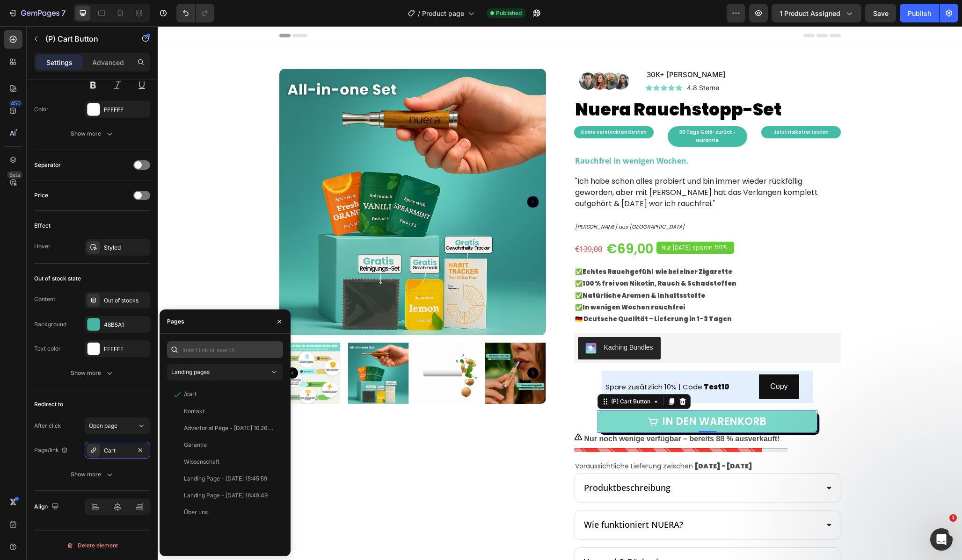 The image size is (962, 560). What do you see at coordinates (467, 536) in the screenshot?
I see `p: Versand & Rückgabe` at bounding box center [467, 536].